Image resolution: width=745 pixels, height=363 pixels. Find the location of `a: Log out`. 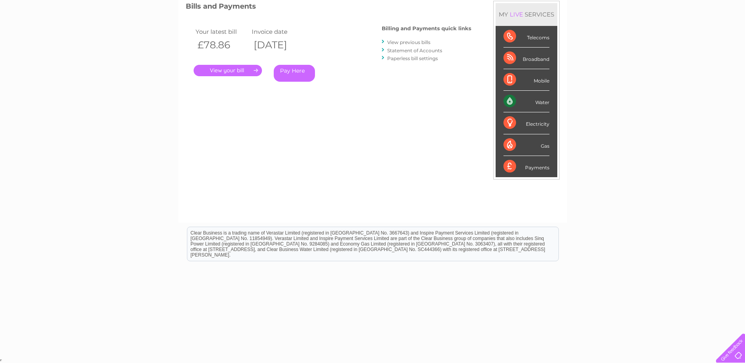

a: Log out is located at coordinates (728, 36).